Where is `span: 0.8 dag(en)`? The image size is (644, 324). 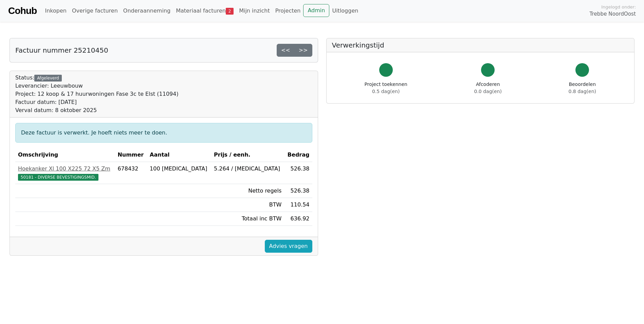 span: 0.8 dag(en) is located at coordinates (582, 92).